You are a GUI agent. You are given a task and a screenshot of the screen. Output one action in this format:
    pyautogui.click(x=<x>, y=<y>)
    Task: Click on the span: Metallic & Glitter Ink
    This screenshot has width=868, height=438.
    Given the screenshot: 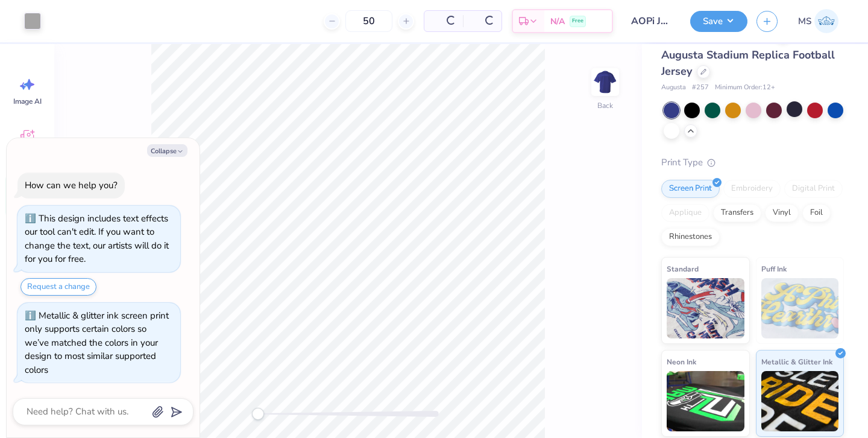 What is the action you would take?
    pyautogui.click(x=797, y=361)
    